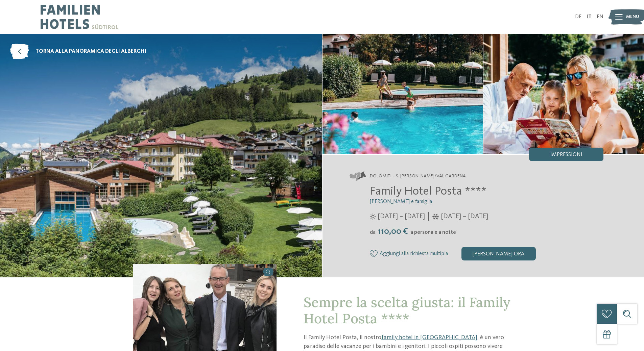  I want to click on span: da, so click(373, 232).